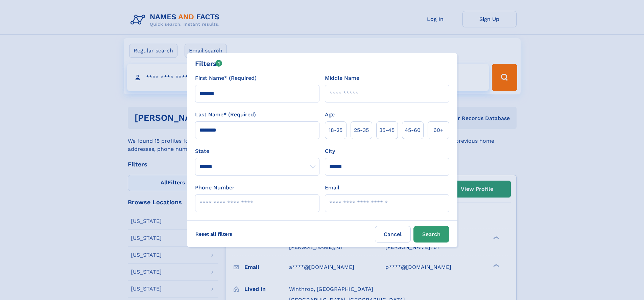  Describe the element at coordinates (208, 64) in the screenshot. I see `div: Filters` at that location.